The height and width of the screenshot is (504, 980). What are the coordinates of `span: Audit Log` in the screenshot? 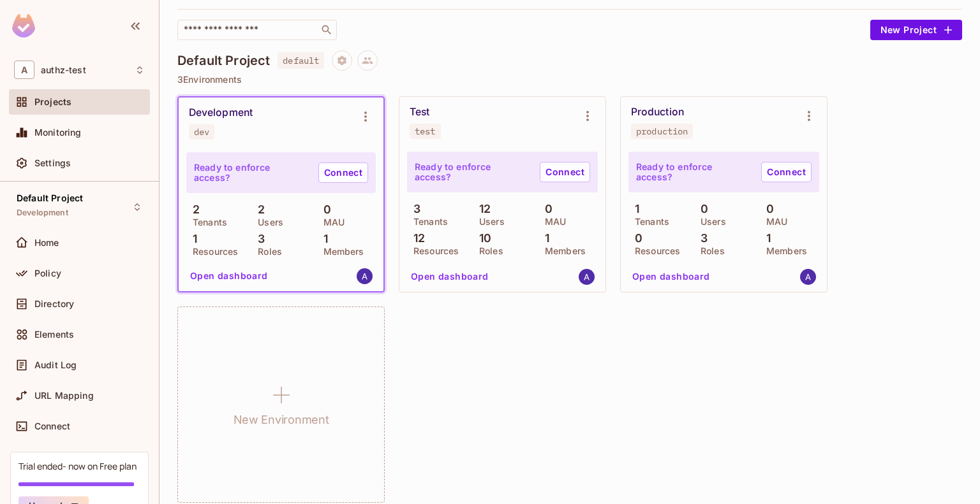 It's located at (56, 365).